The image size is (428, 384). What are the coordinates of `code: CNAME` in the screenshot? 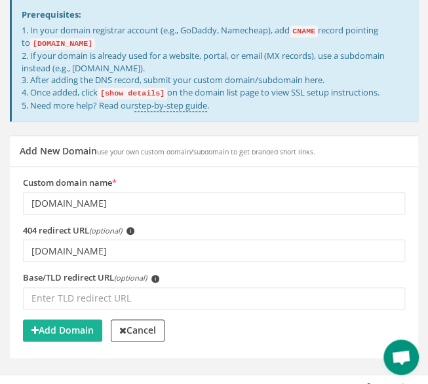 It's located at (303, 31).